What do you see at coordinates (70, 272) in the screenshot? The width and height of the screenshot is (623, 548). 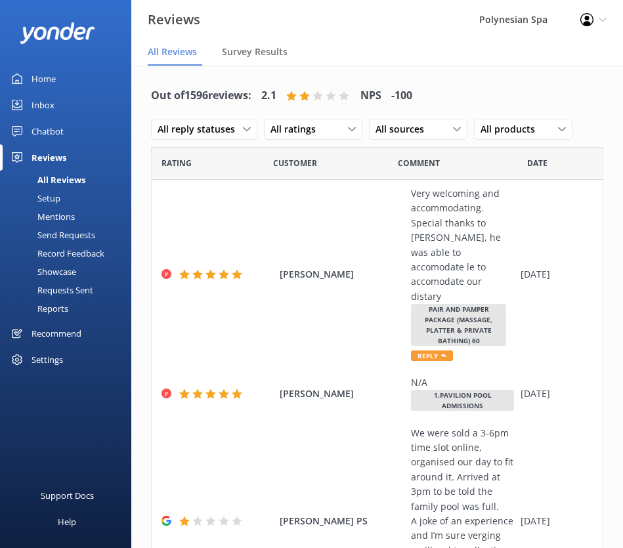 I see `a: Showcase` at bounding box center [70, 272].